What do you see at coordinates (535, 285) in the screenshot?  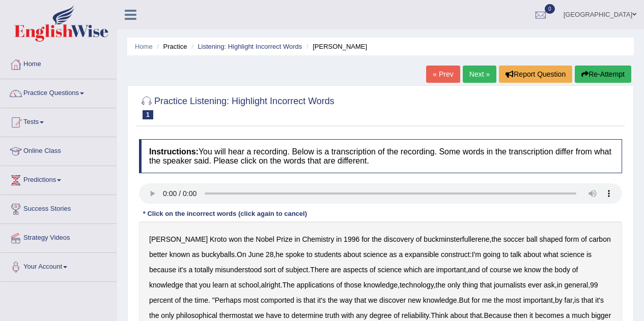 I see `b: ever` at bounding box center [535, 285].